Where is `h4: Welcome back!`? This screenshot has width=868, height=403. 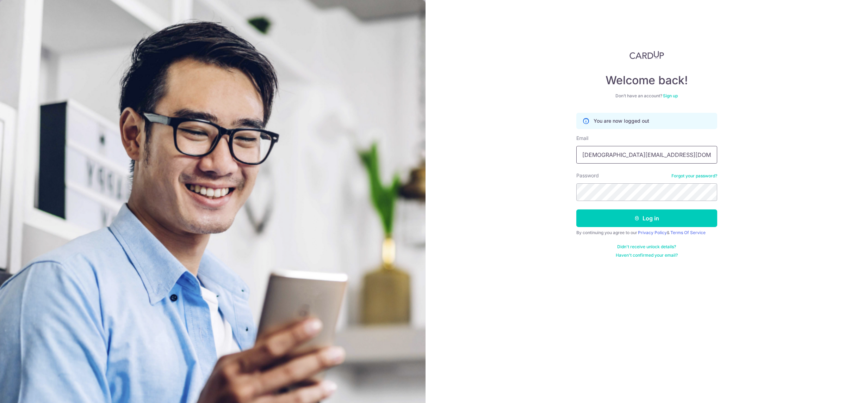 h4: Welcome back! is located at coordinates (647, 80).